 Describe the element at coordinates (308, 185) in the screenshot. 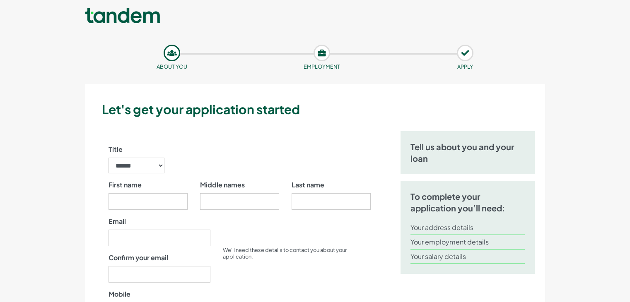

I see `label: Last name` at that location.